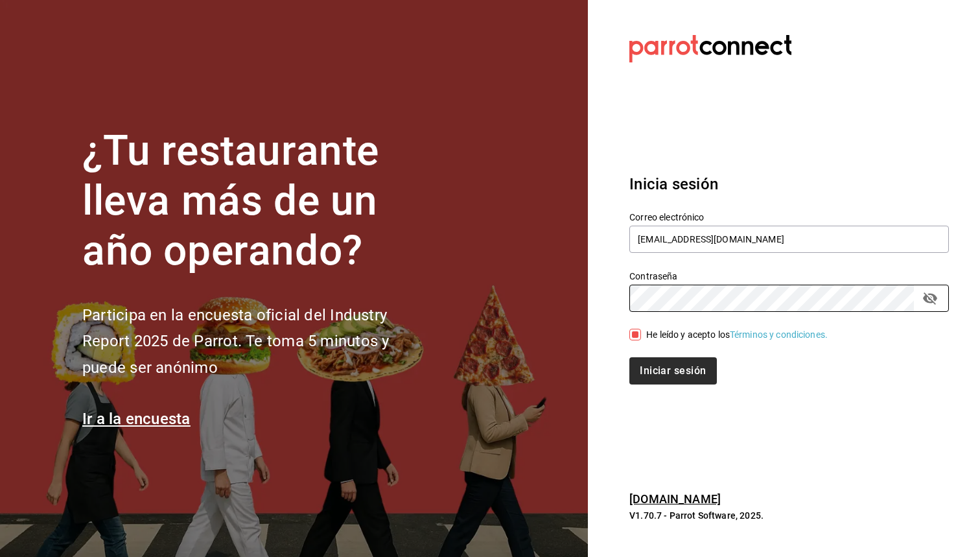 This screenshot has height=557, width=980. What do you see at coordinates (257, 201) in the screenshot?
I see `h1: ¿Tu restaurante lleva más de un año operando?` at bounding box center [257, 201].